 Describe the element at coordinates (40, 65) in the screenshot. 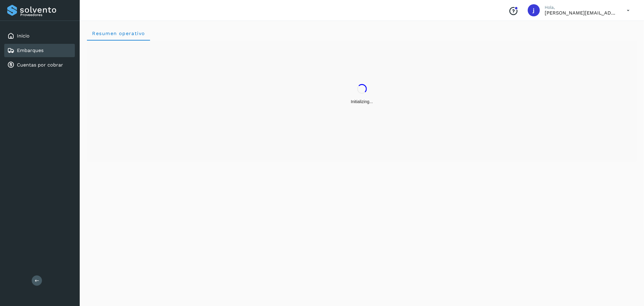

I see `a: Cuentas por cobrar` at that location.